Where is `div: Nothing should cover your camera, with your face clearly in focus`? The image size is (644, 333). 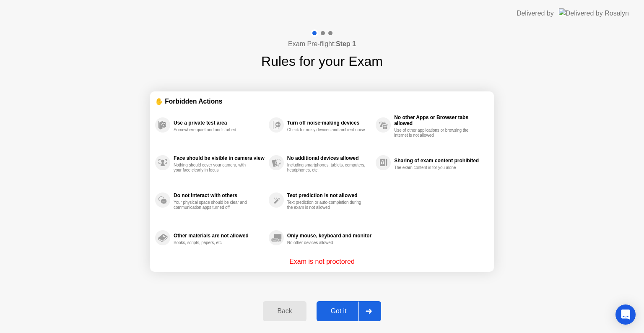
div: Nothing should cover your camera, with your face clearly in focus is located at coordinates (213, 168).